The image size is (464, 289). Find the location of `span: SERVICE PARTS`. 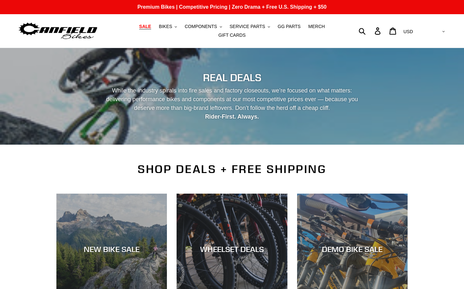

span: SERVICE PARTS is located at coordinates (247, 26).